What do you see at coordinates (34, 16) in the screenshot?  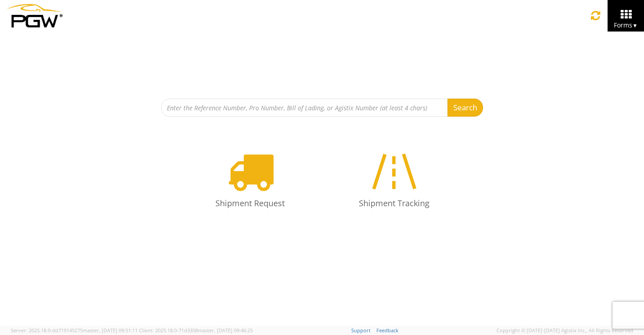 I see `img: pgw-form-logo-1aaa8060b1cc70fad034.png` at bounding box center [34, 16].